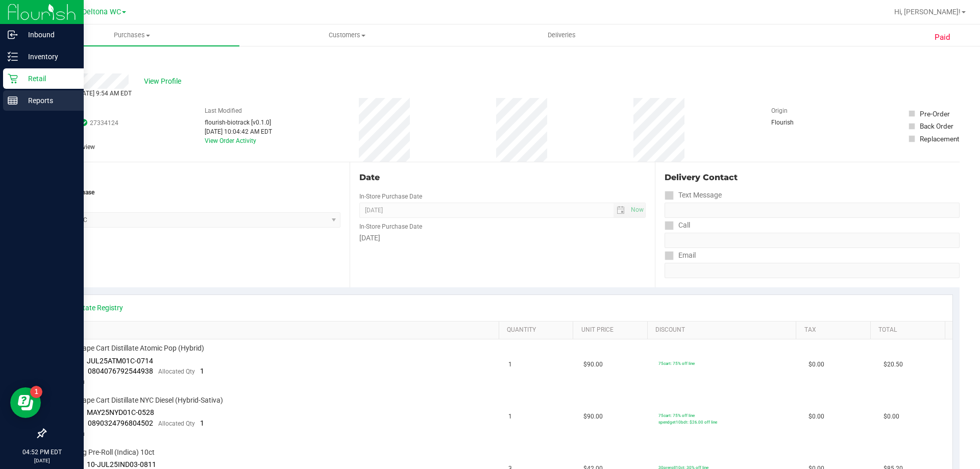 This screenshot has height=469, width=980. What do you see at coordinates (107, 453) in the screenshot?
I see `span: FT 0.35g Pre-Roll (Indica) 10ct` at bounding box center [107, 453].